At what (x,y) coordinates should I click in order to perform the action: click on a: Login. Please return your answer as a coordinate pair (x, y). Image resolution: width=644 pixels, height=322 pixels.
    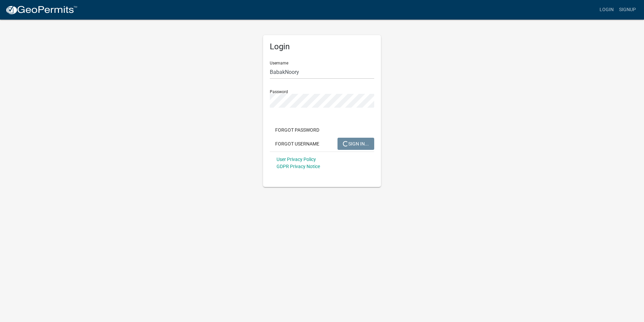
    Looking at the image, I should click on (606, 10).